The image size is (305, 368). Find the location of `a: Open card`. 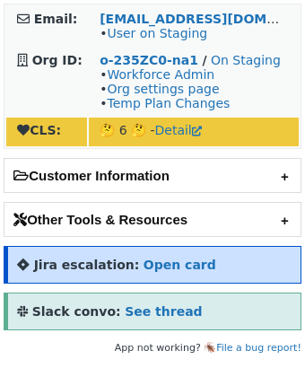

a: Open card is located at coordinates (179, 265).